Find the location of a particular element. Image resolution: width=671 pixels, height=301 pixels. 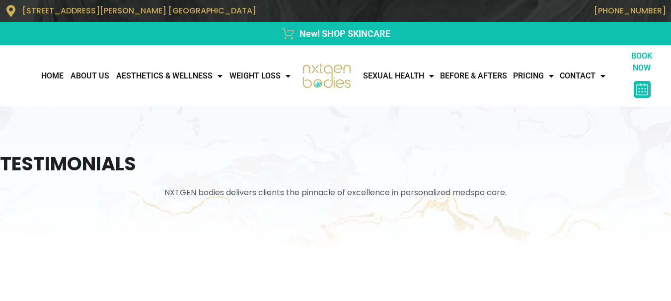

a: Home is located at coordinates (52, 76).